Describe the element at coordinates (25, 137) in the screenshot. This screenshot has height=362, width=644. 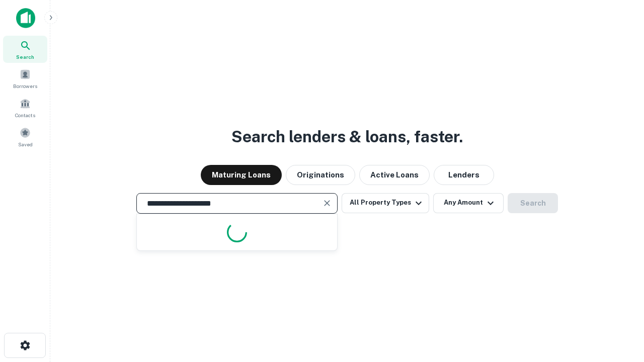
I see `div: Saved` at that location.